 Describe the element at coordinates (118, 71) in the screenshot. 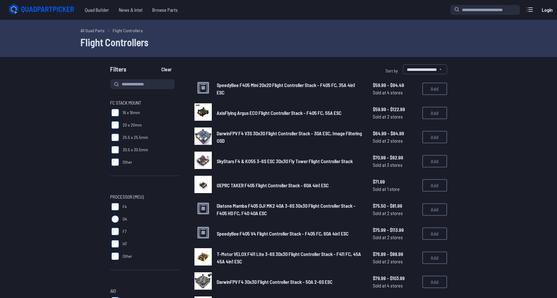

I see `span: Filters` at that location.